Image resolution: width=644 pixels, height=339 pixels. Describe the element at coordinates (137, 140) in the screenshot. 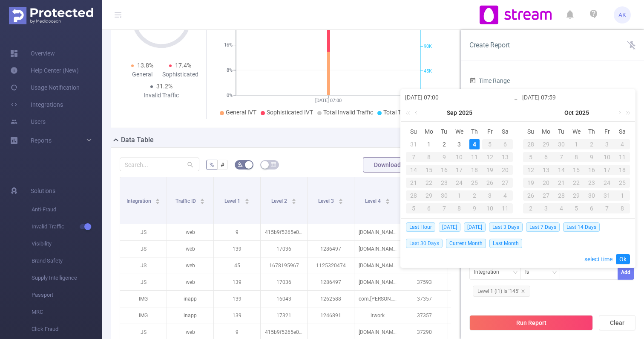

I see `h2: Data Table` at that location.